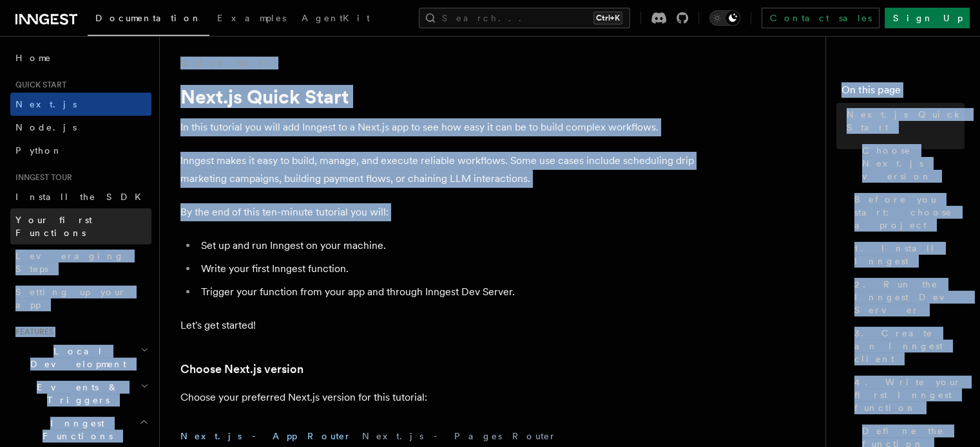  What do you see at coordinates (75, 358) in the screenshot?
I see `span: Local Development` at bounding box center [75, 358].